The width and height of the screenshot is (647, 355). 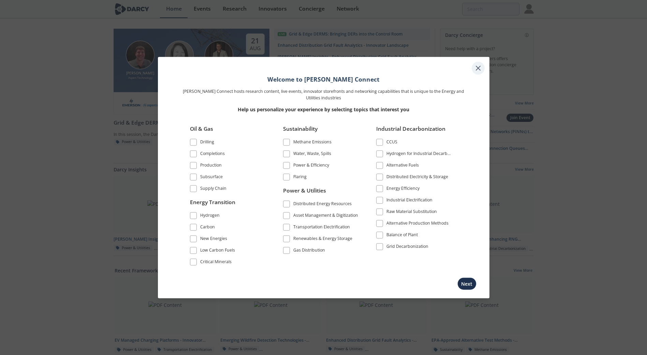 What do you see at coordinates (323, 239) in the screenshot?
I see `div: Renewables & Energy Storage` at bounding box center [323, 239].